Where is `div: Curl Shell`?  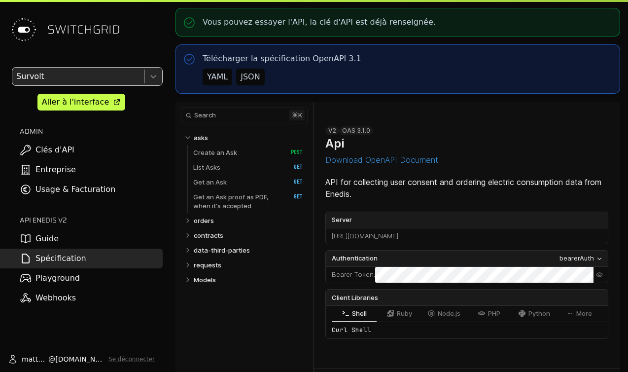
div: Curl Shell is located at coordinates (467, 330).